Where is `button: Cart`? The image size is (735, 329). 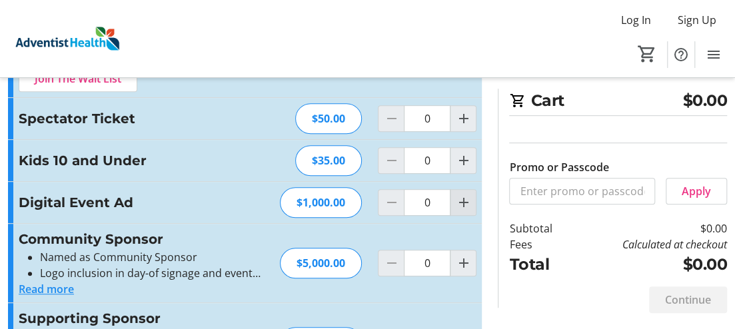 button: Cart is located at coordinates (647, 54).